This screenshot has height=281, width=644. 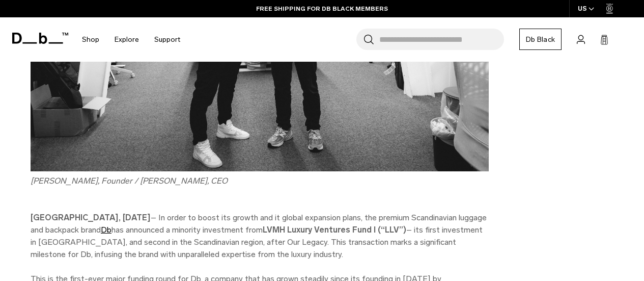 I want to click on a: Support, so click(x=167, y=39).